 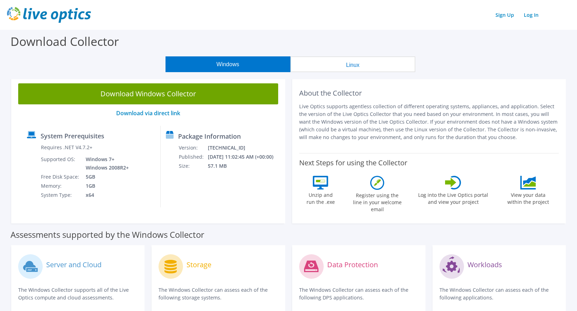 I want to click on p: The Windows Collector can assess each of the following storage systems., so click(x=218, y=294).